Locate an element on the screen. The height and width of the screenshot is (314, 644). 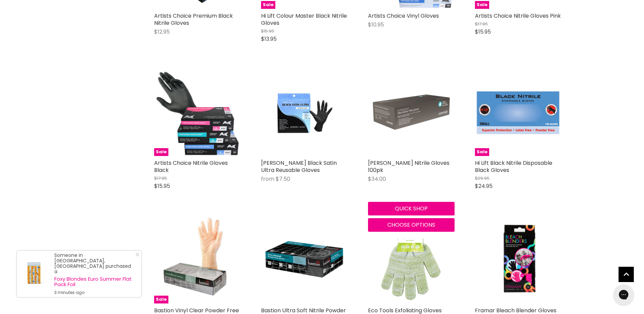
a: Hi Lift Colour Master Black Nitrile Gloves is located at coordinates (304, 19).